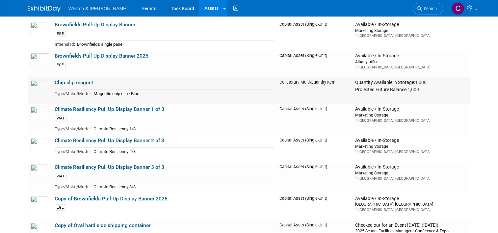 This screenshot has height=233, width=498. What do you see at coordinates (44, 9) in the screenshot?
I see `img: ExhibitDay` at bounding box center [44, 9].